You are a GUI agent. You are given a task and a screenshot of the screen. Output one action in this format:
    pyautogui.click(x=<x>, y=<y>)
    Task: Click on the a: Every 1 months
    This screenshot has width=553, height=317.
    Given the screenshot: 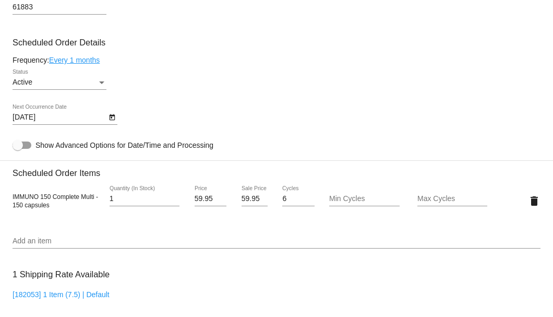 What is the action you would take?
    pyautogui.click(x=74, y=60)
    